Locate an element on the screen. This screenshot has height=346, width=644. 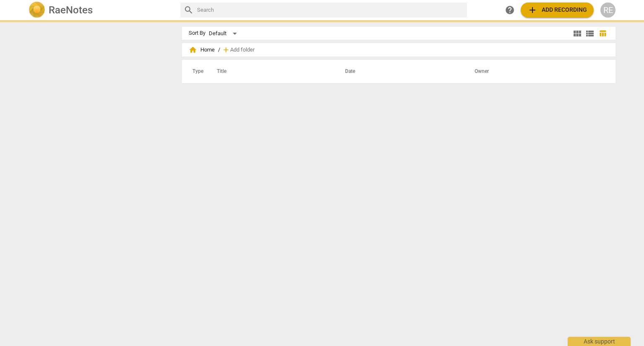
span: view_module is located at coordinates (578, 33).